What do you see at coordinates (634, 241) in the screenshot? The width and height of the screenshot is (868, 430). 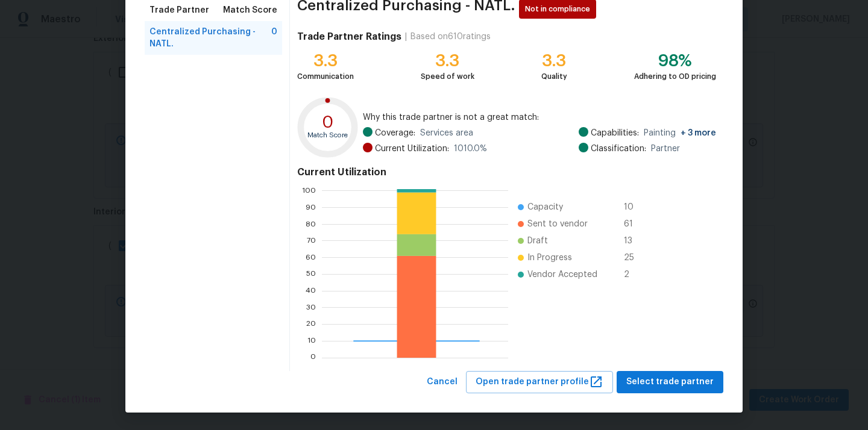 I see `span: 13` at bounding box center [634, 241].